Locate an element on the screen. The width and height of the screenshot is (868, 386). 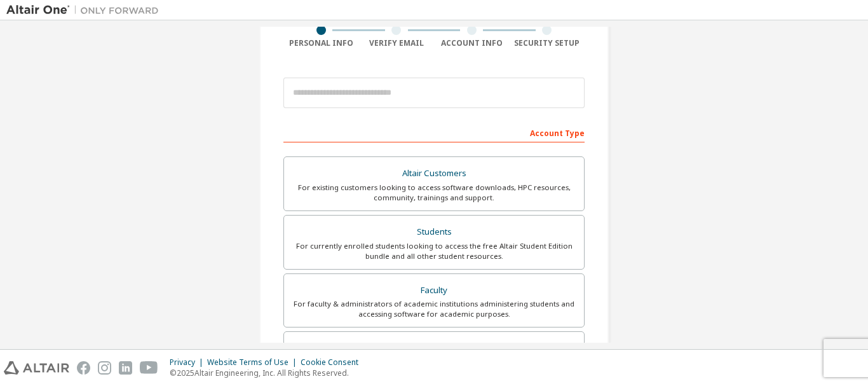
div: Faculty is located at coordinates (434, 290).